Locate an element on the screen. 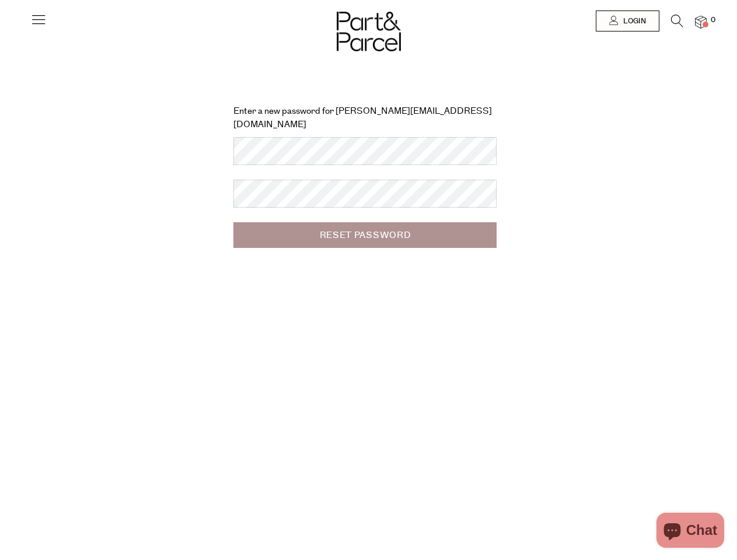 The width and height of the screenshot is (737, 560). input: Reset Password is located at coordinates (365, 235).